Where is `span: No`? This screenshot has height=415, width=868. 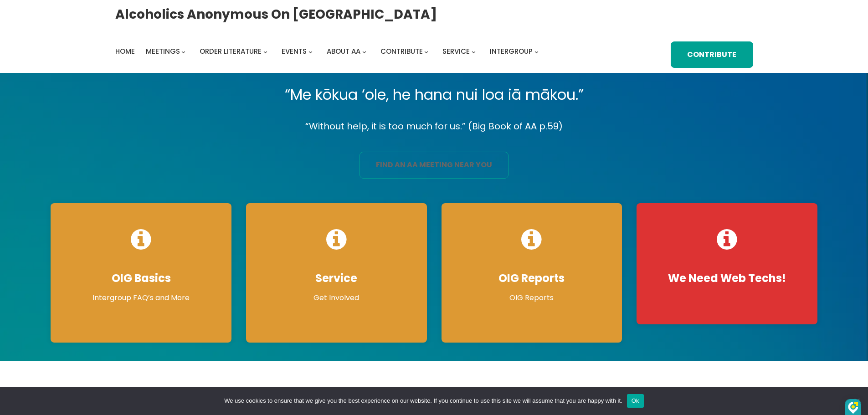
span: No is located at coordinates (856, 401).